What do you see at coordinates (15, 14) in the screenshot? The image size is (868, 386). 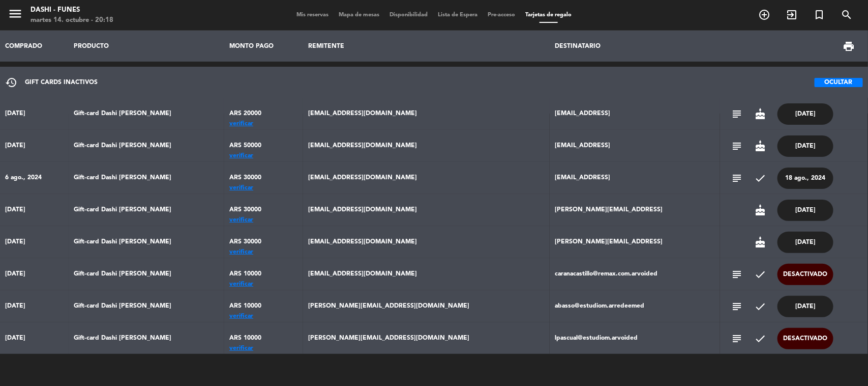 I see `i: menu` at bounding box center [15, 14].